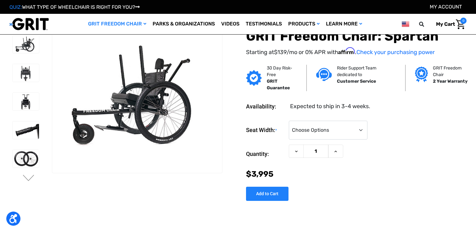 Image resolution: width=476 pixels, height=232 pixels. I want to click on p: Starting at /mo or 0% APR with ., so click(356, 52).